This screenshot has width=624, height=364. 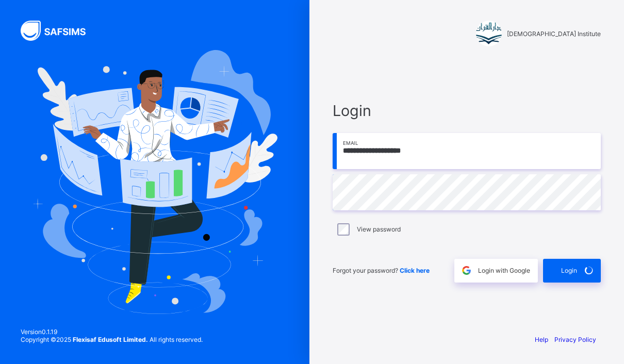 I want to click on span: Login with Google, so click(x=504, y=270).